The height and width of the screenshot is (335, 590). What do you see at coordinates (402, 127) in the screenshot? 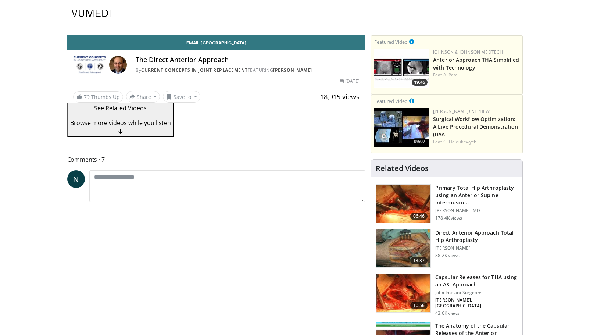
I see `a: 09:07` at bounding box center [402, 127].